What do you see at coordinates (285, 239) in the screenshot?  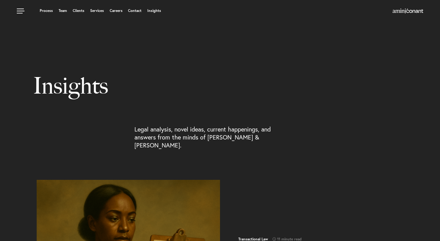 I see `span: 11 minute read` at bounding box center [285, 239].